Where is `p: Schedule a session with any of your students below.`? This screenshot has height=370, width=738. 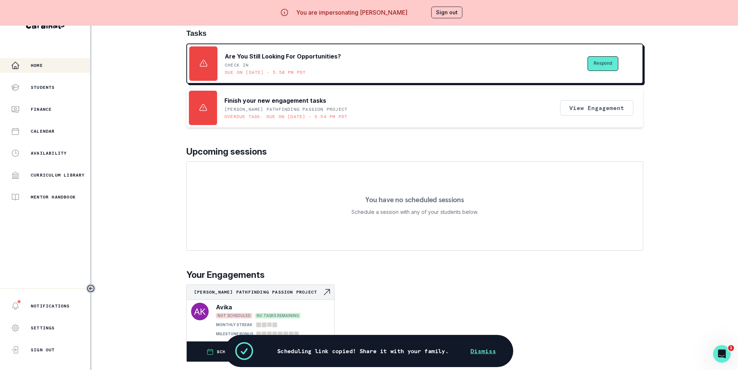 p: Schedule a session with any of your students below. is located at coordinates (415, 212).